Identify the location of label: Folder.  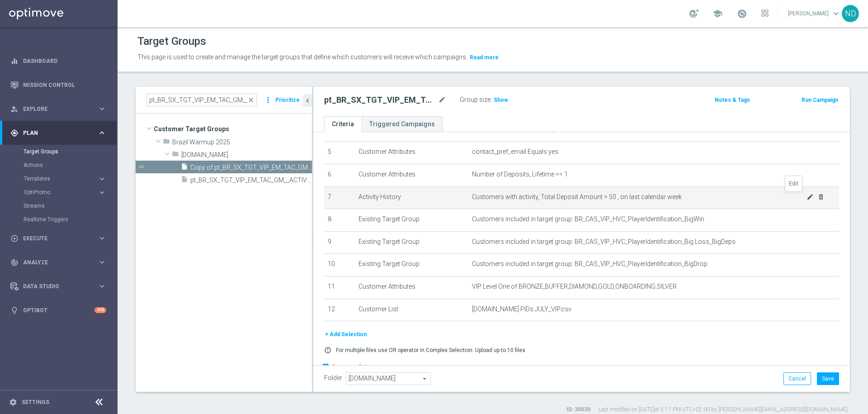
(333, 377).